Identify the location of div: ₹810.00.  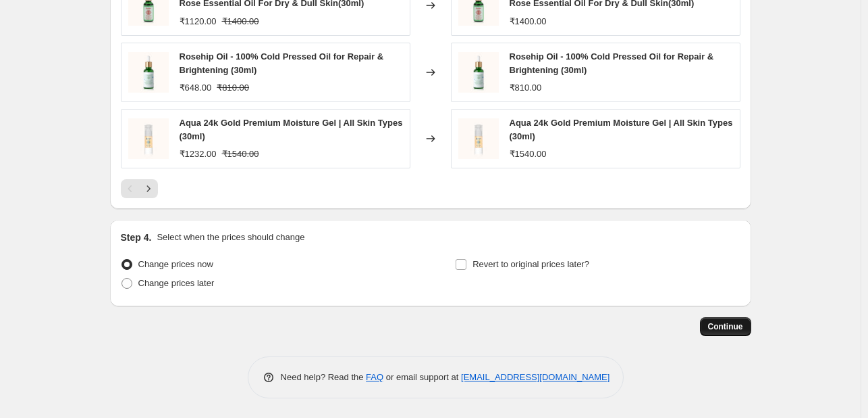
(526, 88).